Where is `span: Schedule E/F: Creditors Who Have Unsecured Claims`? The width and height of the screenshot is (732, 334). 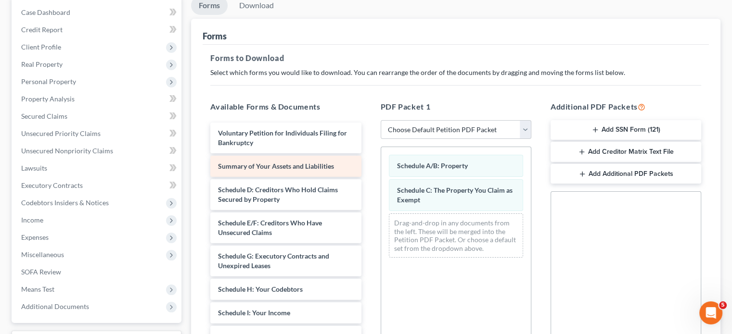 span: Schedule E/F: Creditors Who Have Unsecured Claims is located at coordinates (270, 228).